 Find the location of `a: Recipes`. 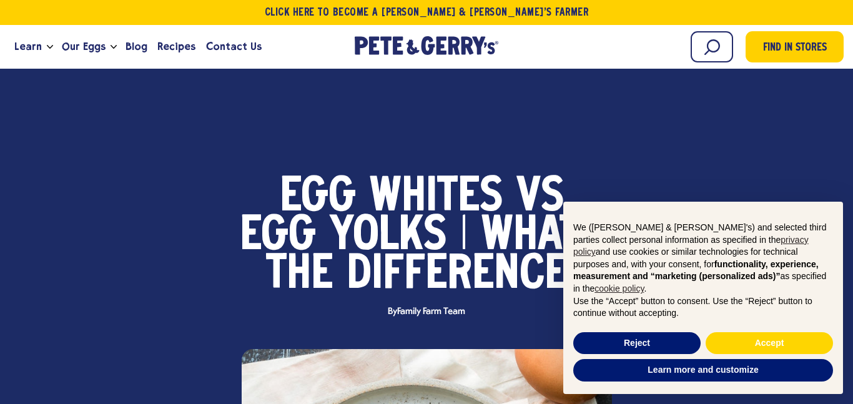

a: Recipes is located at coordinates (176, 47).